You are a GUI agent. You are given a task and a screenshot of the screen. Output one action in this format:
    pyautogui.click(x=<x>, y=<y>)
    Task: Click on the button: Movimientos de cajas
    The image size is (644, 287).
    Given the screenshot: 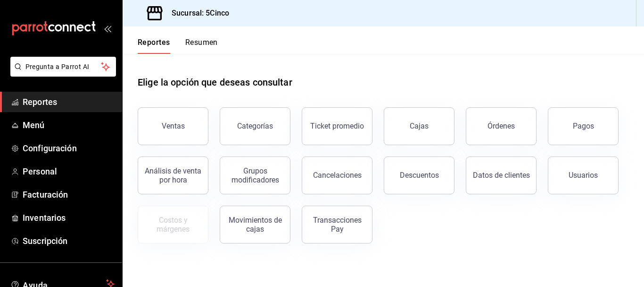 What is the action you would take?
    pyautogui.click(x=255, y=225)
    